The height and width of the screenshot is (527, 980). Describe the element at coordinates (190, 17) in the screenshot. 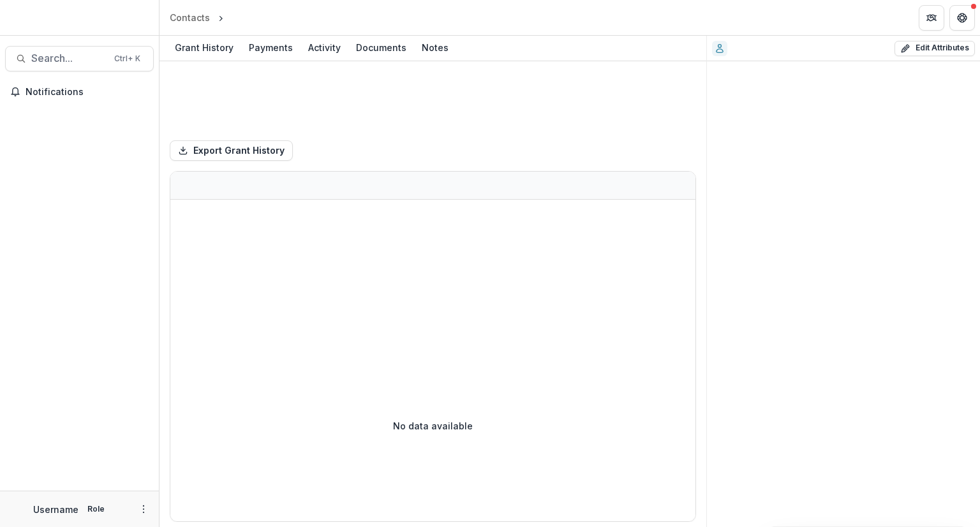

I see `div: Contacts` at that location.